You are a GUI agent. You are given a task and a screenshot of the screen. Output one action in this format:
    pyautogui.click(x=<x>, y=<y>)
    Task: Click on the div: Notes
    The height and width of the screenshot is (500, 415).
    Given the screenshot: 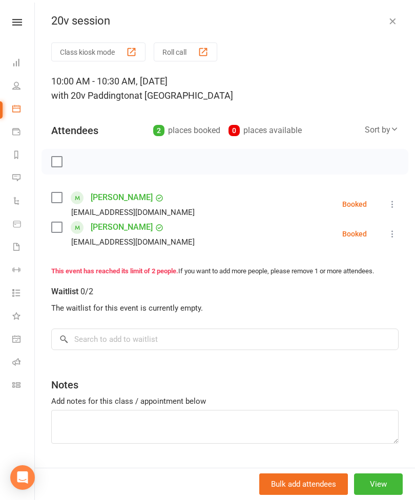 What is the action you would take?
    pyautogui.click(x=64, y=385)
    